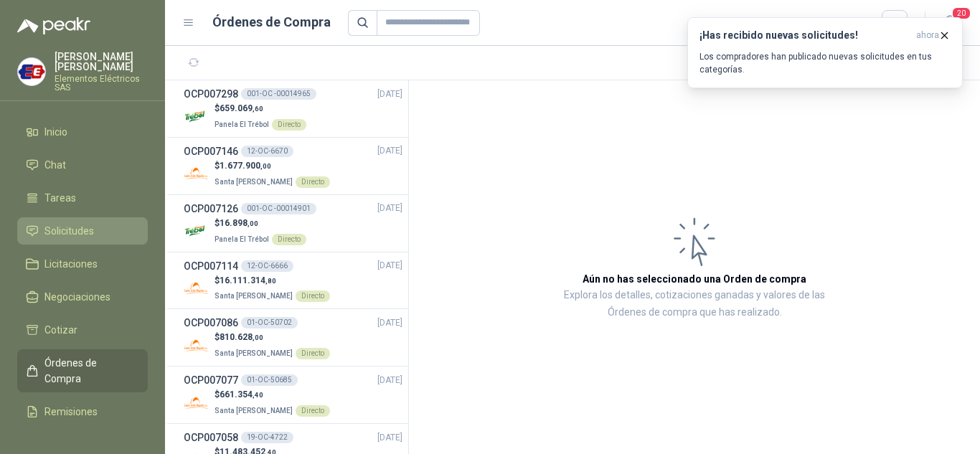  What do you see at coordinates (61, 330) in the screenshot?
I see `span: Cotizar` at bounding box center [61, 330].